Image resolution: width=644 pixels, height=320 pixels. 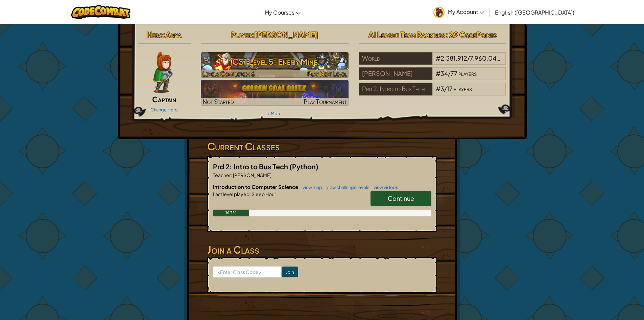 What do you see at coordinates (444, 73) in the screenshot?
I see `span: 34` at bounding box center [444, 73].